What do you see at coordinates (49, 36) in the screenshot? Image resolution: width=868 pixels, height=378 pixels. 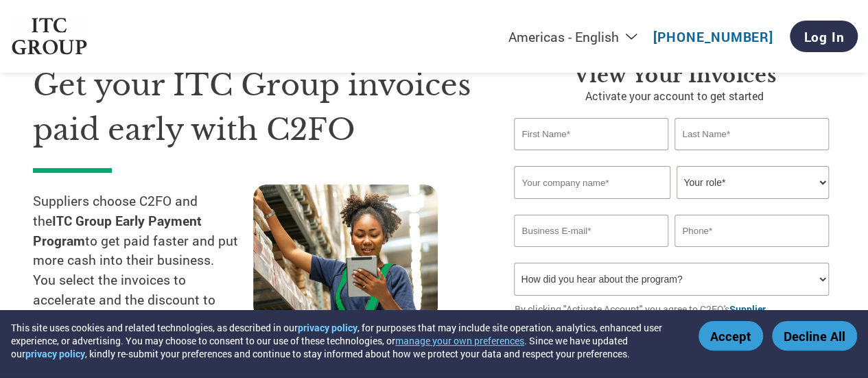 I see `img: ITC Group` at bounding box center [49, 36].